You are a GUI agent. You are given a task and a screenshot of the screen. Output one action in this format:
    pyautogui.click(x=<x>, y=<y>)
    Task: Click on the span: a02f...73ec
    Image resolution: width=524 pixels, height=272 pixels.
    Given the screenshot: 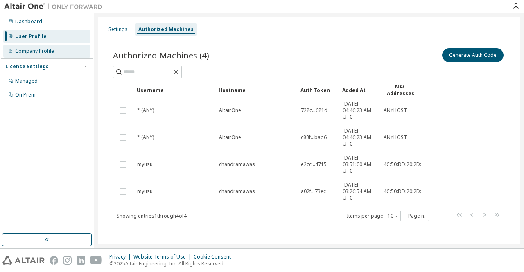 What is the action you would take?
    pyautogui.click(x=313, y=192)
    